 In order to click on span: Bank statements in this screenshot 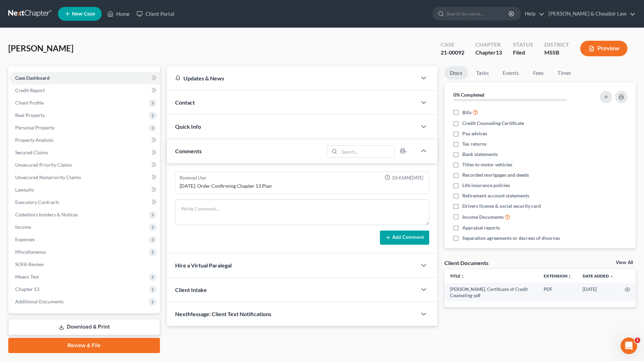, I will do `click(480, 154)`.